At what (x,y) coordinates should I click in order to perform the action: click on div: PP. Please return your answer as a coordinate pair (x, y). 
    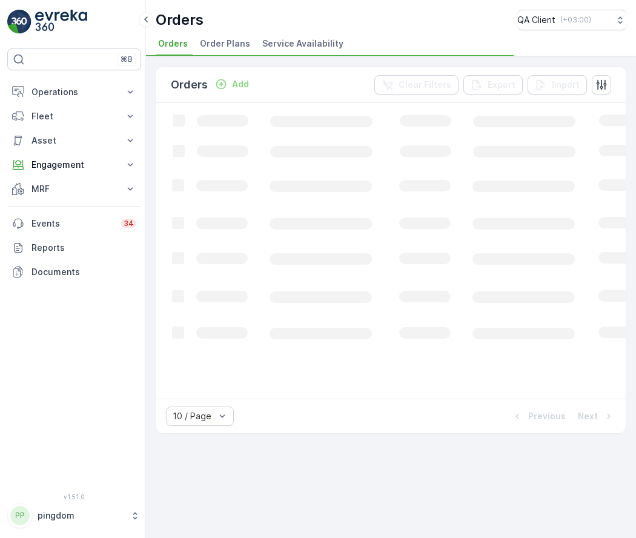
    Looking at the image, I should click on (20, 515).